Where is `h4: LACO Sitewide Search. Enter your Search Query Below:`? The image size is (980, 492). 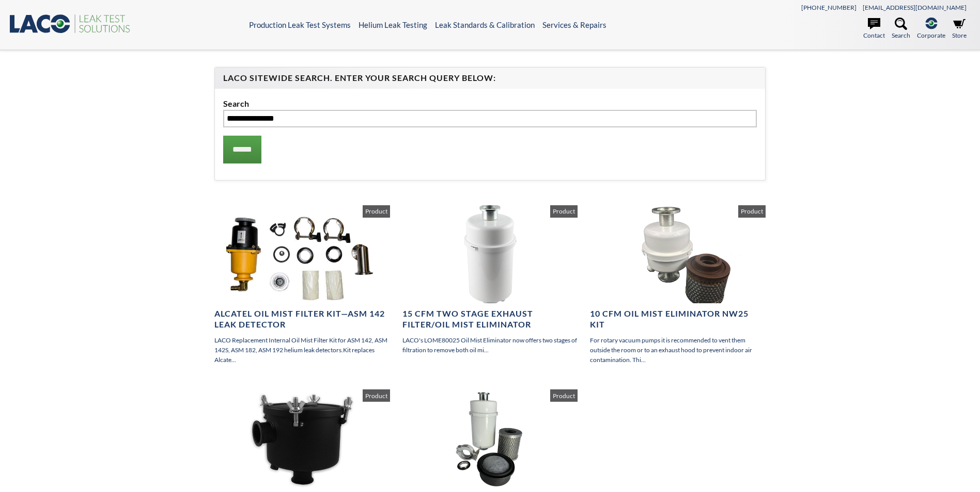
h4: LACO Sitewide Search. Enter your Search Query Below: is located at coordinates (490, 78).